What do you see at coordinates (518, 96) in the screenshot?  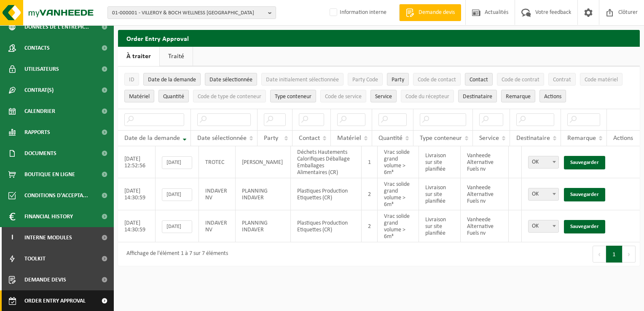 I see `button: RemarqueRemarque: Activate to sort` at bounding box center [518, 96].